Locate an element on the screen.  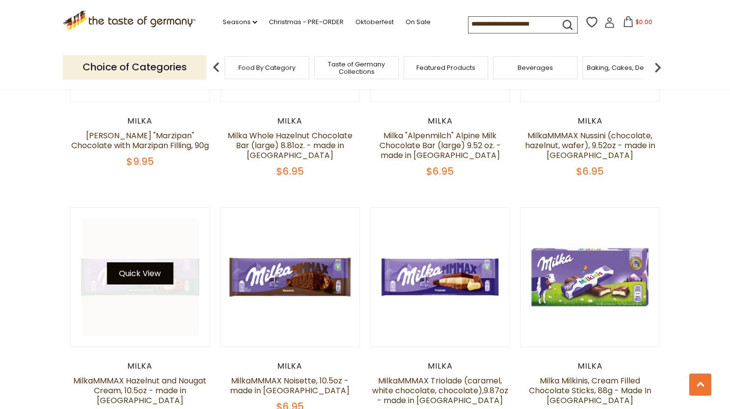
span: Food By Category is located at coordinates (267, 67).